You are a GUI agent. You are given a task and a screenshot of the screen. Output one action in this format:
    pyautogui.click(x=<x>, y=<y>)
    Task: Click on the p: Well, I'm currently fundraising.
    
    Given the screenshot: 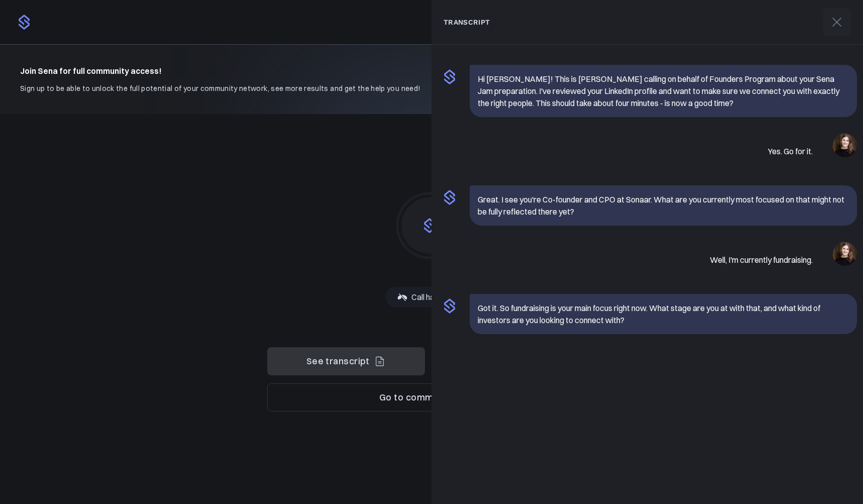 What is the action you would take?
    pyautogui.click(x=761, y=260)
    